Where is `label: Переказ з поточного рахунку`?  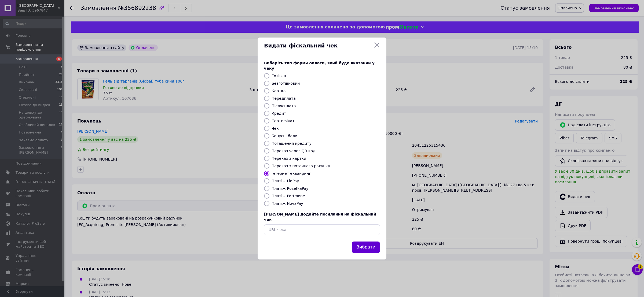 label: Переказ з поточного рахунку is located at coordinates (301, 166).